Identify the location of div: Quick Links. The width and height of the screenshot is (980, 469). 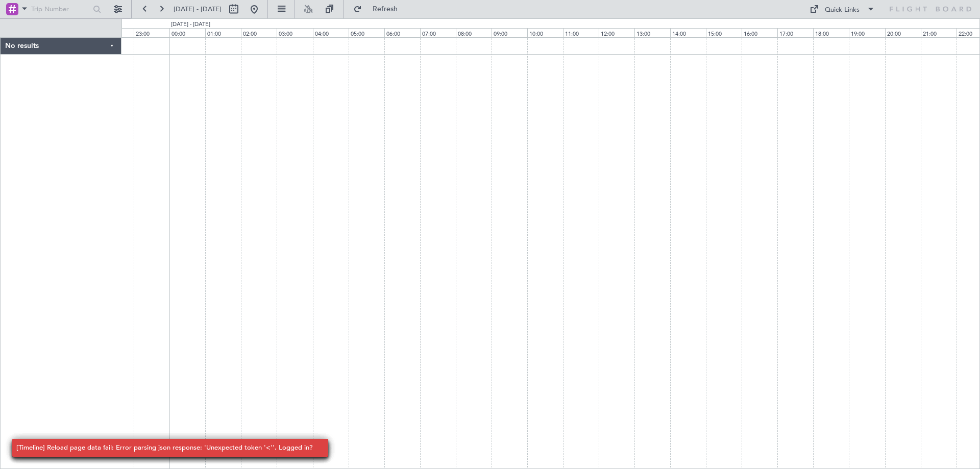
(842, 10).